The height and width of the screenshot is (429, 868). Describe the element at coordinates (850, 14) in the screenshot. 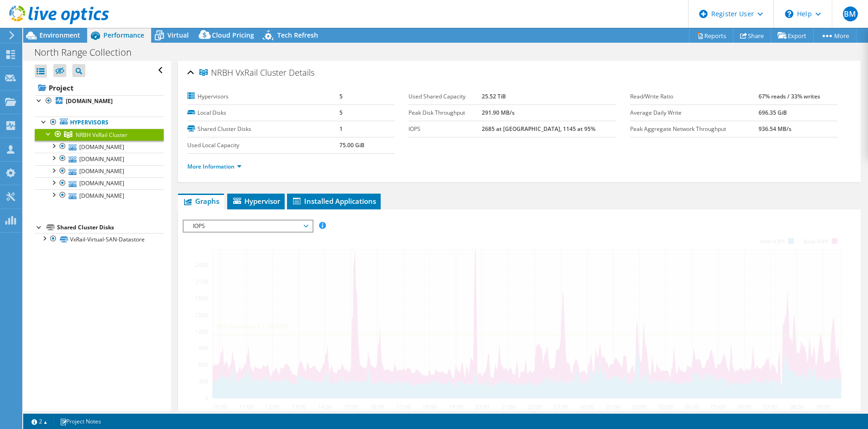

I see `span: BM` at that location.